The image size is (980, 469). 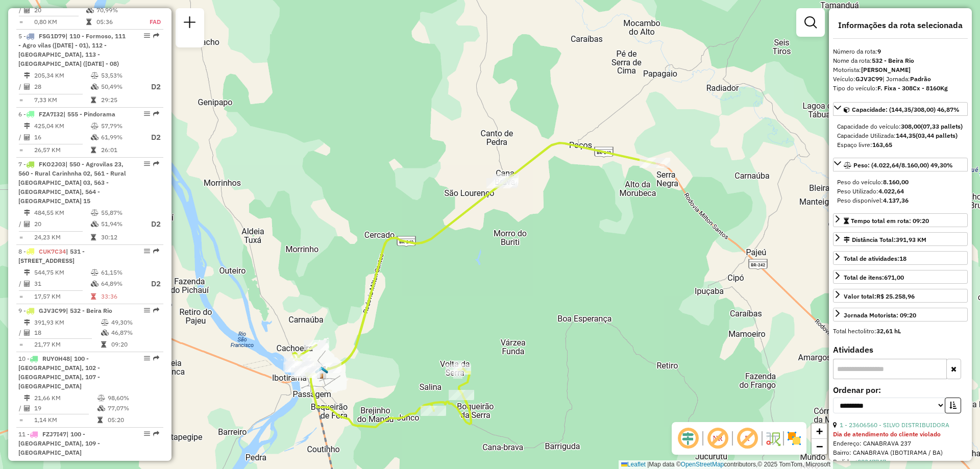 I want to click on span: FSG1D79, so click(x=52, y=36).